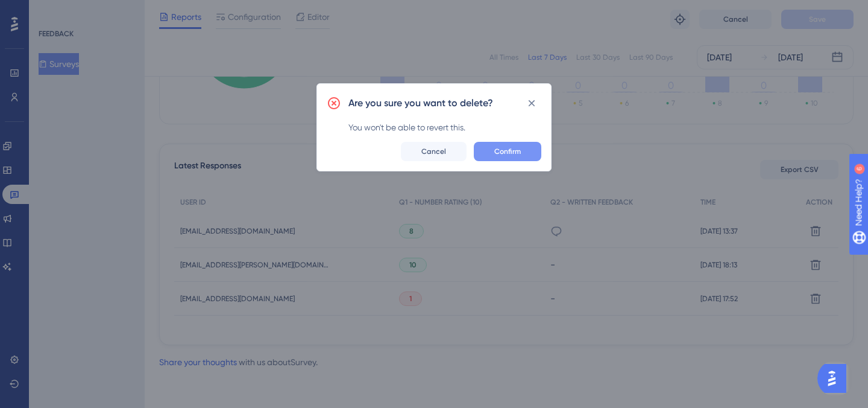 The image size is (868, 408). What do you see at coordinates (445, 128) in the screenshot?
I see `div: You won't be able to revert this.` at bounding box center [445, 128].